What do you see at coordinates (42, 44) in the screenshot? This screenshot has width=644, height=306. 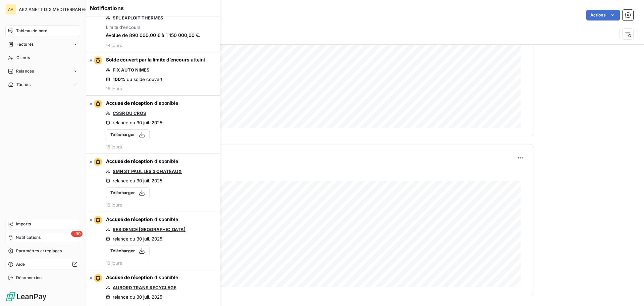 I see `a: Factures` at bounding box center [42, 44].